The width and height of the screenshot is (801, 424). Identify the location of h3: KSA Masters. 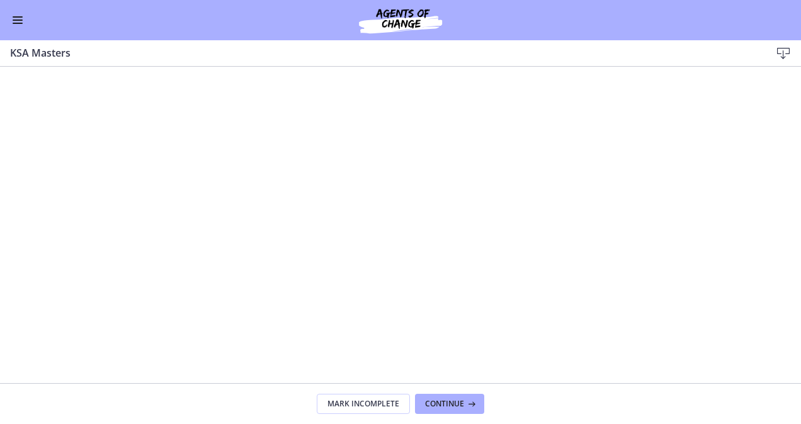
(380, 53).